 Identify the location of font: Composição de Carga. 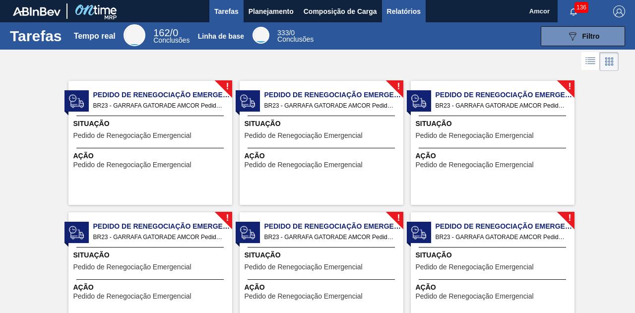
(340, 11).